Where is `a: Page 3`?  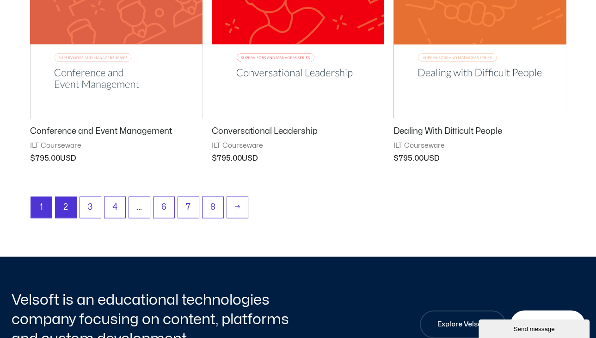
a: Page 3 is located at coordinates (90, 207).